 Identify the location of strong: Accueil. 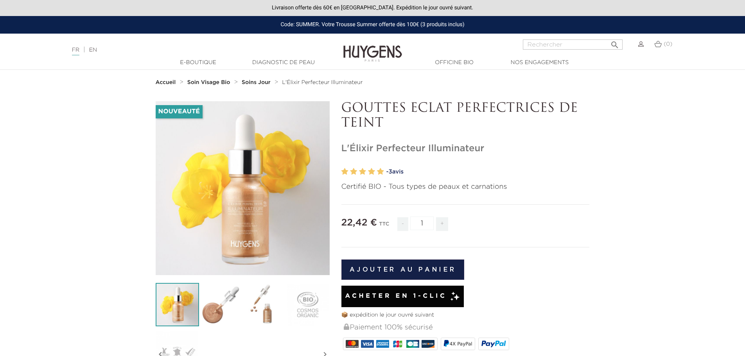
(166, 82).